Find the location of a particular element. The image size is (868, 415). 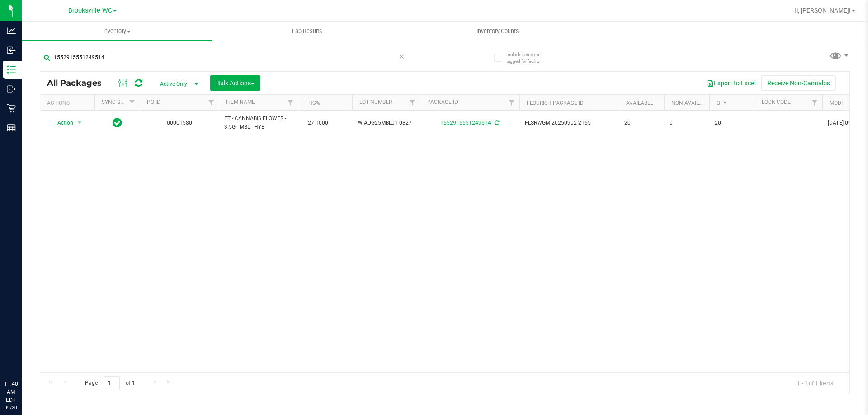

button: Bulk Actions is located at coordinates (235, 83).